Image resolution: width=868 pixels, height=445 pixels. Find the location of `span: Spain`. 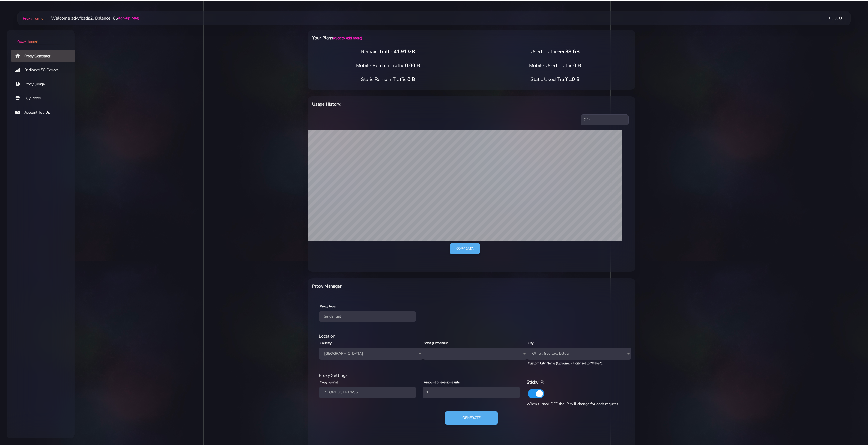

span: Spain is located at coordinates (371, 354).